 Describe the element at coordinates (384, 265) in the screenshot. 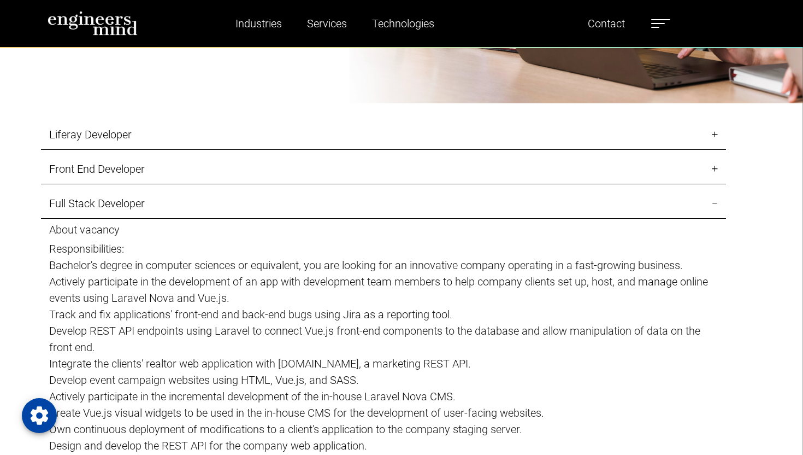

I see `p: Bachelor's degree in computer sciences or equivalent, you are looking for an innovative company o...` at that location.